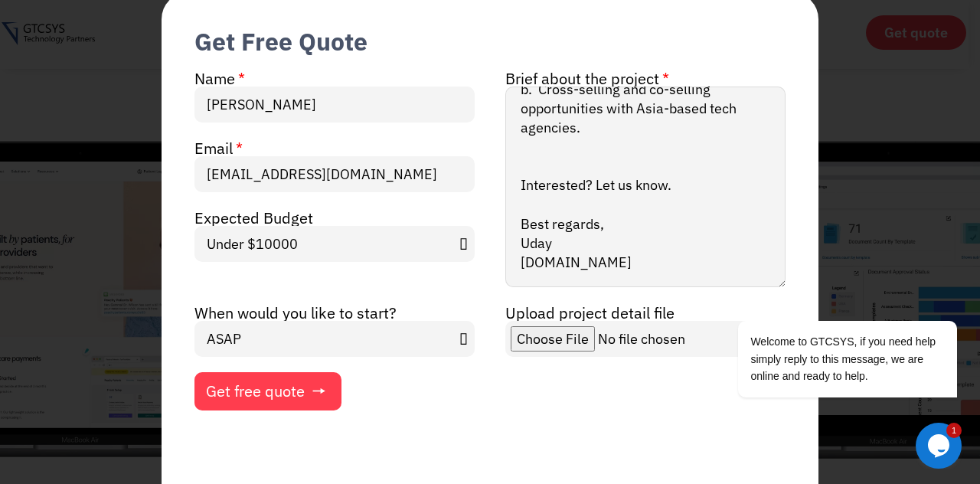 The image size is (980, 484). What do you see at coordinates (139, 177) in the screenshot?
I see `div: Welcome to GTCSYS, if you need help simply reply to this message, we are online and ready to help.` at bounding box center [139, 177].